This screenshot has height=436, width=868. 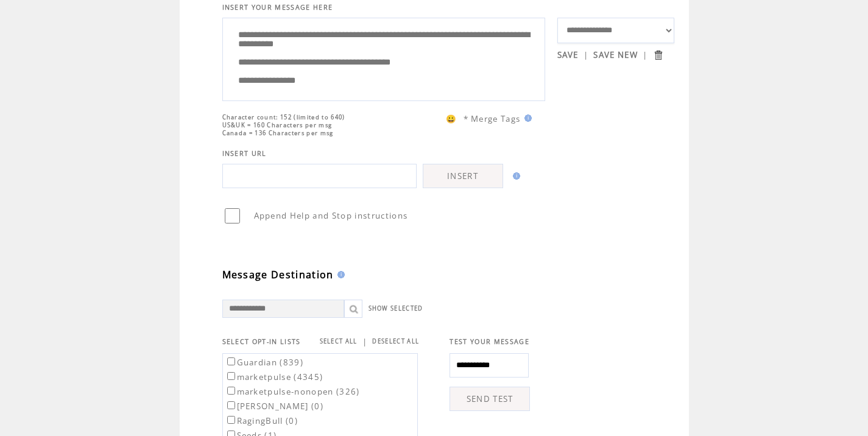 I want to click on a: SELECT ALL, so click(x=339, y=341).